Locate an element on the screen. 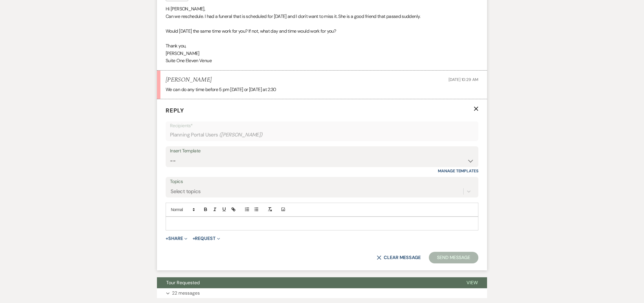 The width and height of the screenshot is (644, 303). button: Request is located at coordinates (206, 238).